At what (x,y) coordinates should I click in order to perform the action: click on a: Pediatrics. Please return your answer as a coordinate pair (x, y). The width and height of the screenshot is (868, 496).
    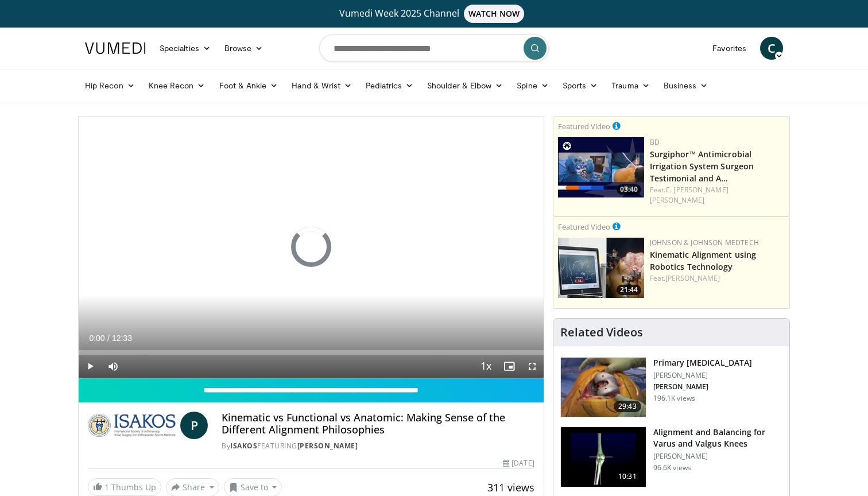
    Looking at the image, I should click on (389, 85).